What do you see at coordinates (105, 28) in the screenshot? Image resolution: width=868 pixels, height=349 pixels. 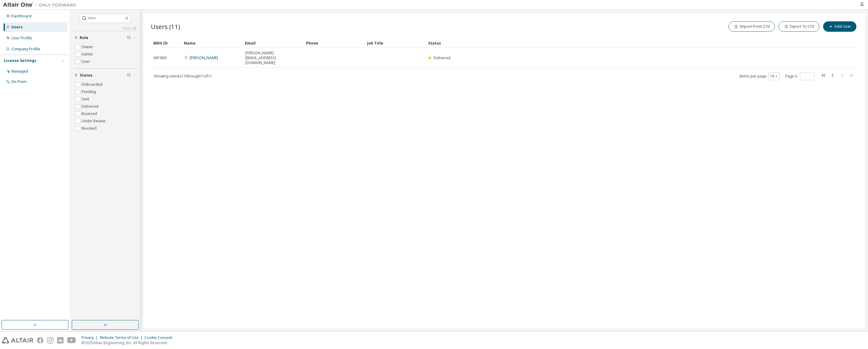 I see `a: Clear all` at bounding box center [105, 28].